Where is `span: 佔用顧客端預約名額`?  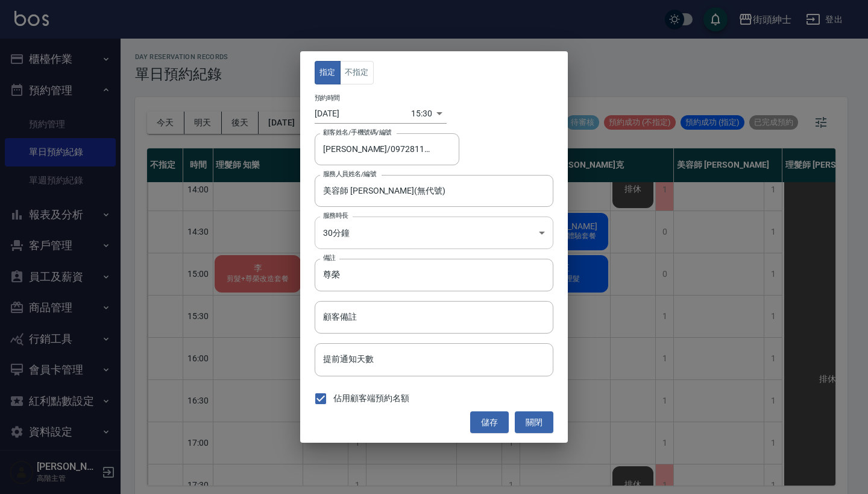
span: 佔用顧客端預約名額 is located at coordinates (371, 398).